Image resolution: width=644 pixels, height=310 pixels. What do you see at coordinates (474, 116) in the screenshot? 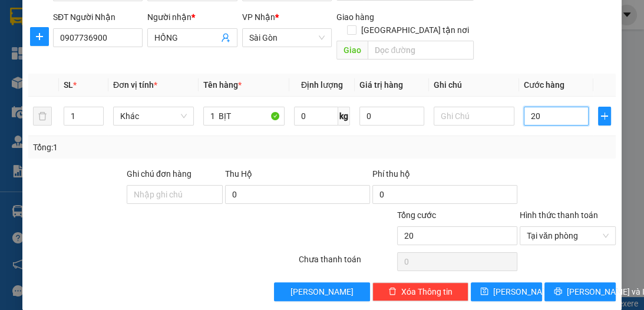
I see `input: Ghi Chú` at bounding box center [474, 116].